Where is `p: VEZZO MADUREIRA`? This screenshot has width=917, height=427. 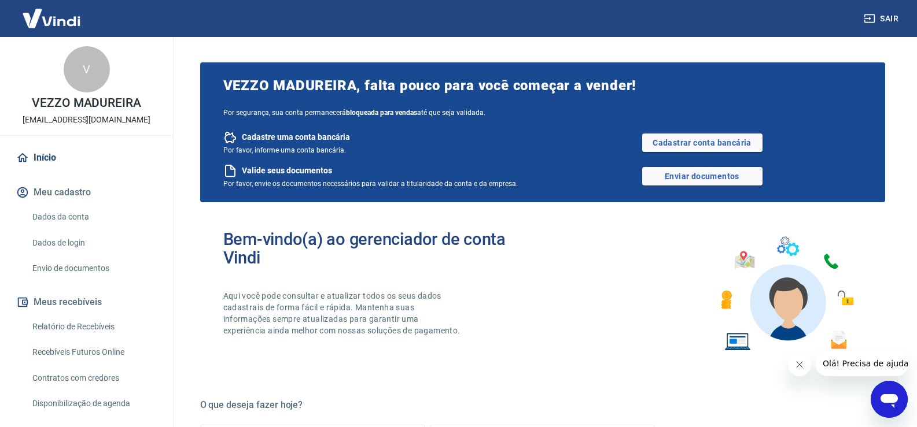
p: VEZZO MADUREIRA is located at coordinates (86, 103).